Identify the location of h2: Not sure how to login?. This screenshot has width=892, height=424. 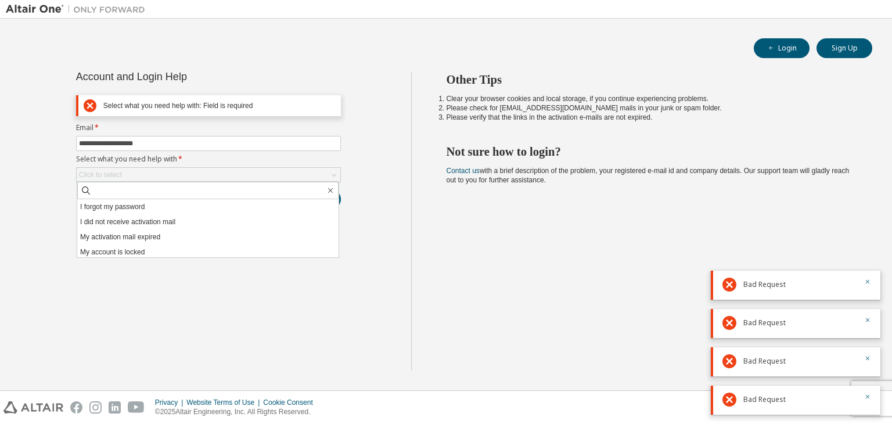
(649, 152).